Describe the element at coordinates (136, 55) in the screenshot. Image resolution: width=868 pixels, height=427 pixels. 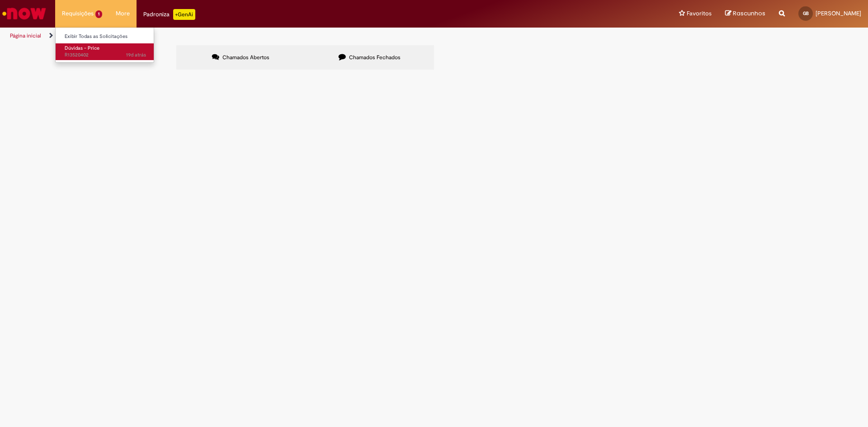
I see `time: 11/09/2025 09:55:14` at that location.